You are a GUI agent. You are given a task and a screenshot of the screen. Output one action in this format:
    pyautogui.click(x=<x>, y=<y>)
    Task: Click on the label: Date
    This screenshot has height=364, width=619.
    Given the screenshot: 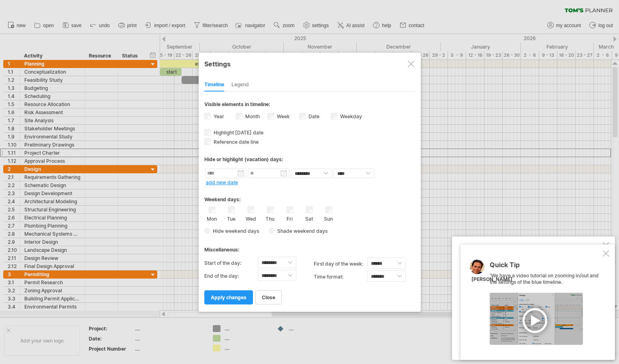 What is the action you would take?
    pyautogui.click(x=313, y=116)
    